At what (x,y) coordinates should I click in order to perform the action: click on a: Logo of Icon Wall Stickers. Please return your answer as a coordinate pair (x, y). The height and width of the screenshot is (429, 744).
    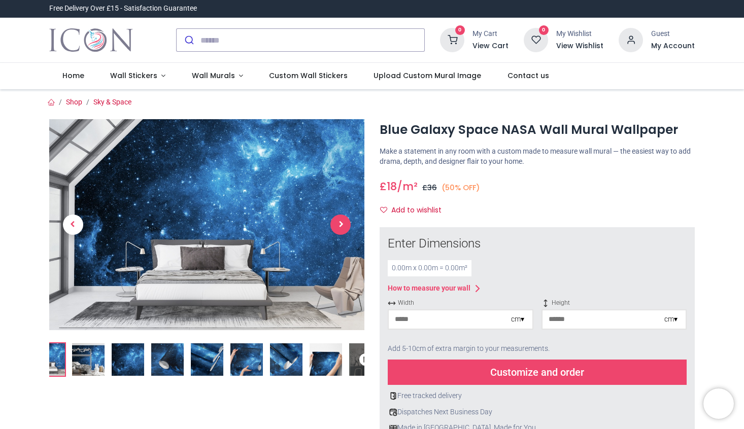
    Looking at the image, I should click on (91, 40).